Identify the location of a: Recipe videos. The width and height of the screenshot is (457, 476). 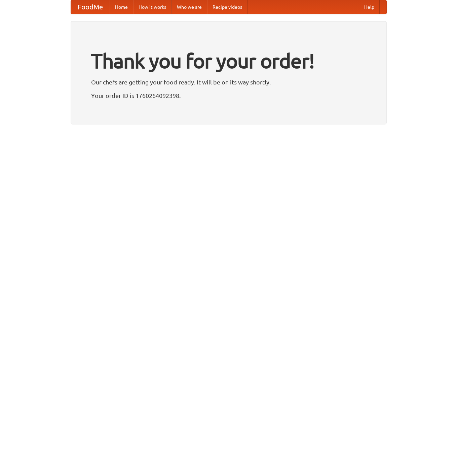
(228, 7).